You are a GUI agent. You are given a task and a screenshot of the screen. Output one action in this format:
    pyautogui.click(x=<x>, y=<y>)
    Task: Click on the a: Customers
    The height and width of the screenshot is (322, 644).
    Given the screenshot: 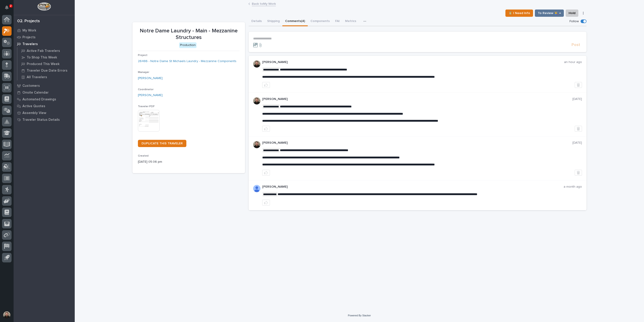 What is the action you would take?
    pyautogui.click(x=44, y=86)
    